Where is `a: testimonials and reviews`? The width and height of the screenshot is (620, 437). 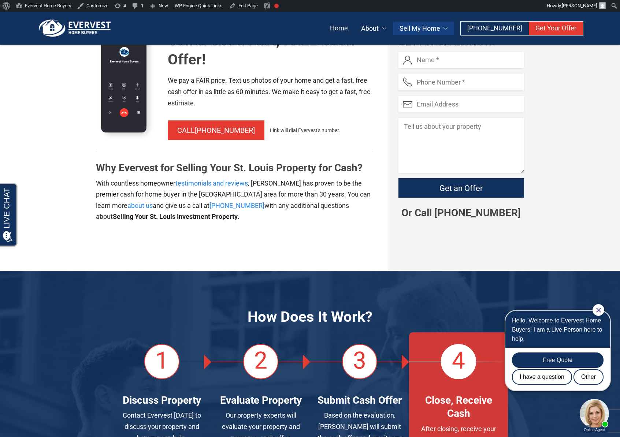 a: testimonials and reviews is located at coordinates (212, 183).